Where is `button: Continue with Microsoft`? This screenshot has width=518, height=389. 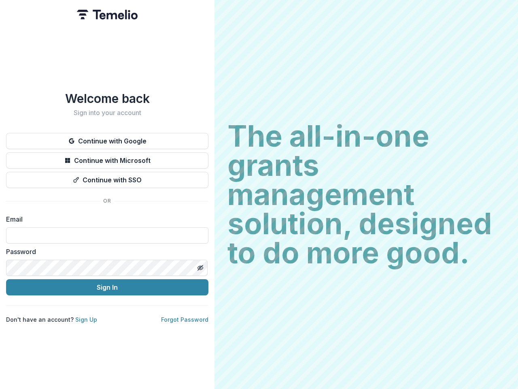 button: Continue with Microsoft is located at coordinates (107, 160).